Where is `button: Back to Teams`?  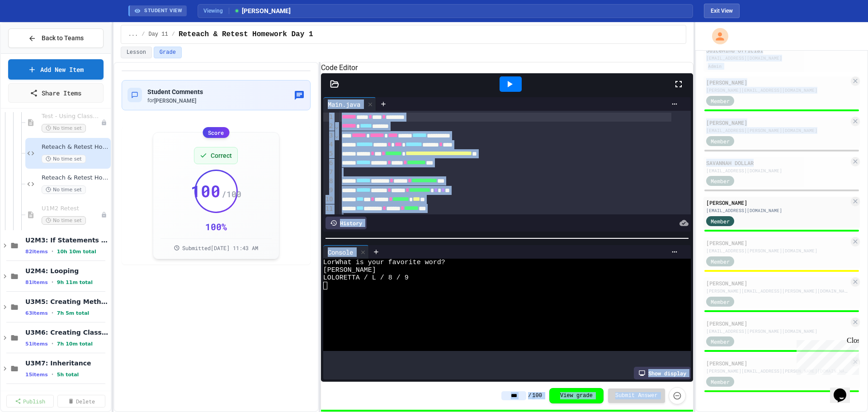
button: Back to Teams is located at coordinates (55, 38).